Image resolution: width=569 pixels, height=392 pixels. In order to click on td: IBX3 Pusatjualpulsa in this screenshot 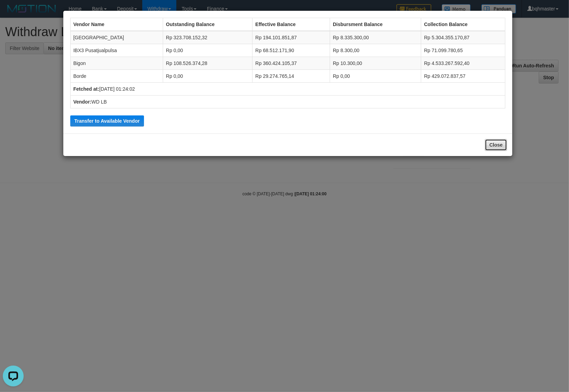, I will do `click(117, 51)`.